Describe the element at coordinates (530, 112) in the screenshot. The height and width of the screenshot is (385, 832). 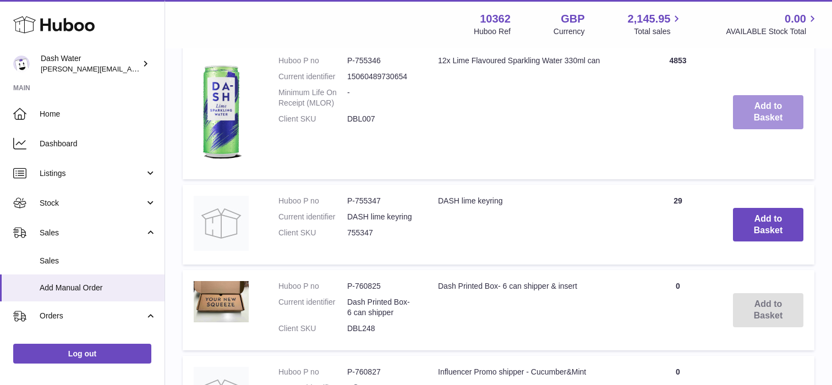
I see `td: 12x Lime Flavoured Sparkling Water 330ml can` at that location.